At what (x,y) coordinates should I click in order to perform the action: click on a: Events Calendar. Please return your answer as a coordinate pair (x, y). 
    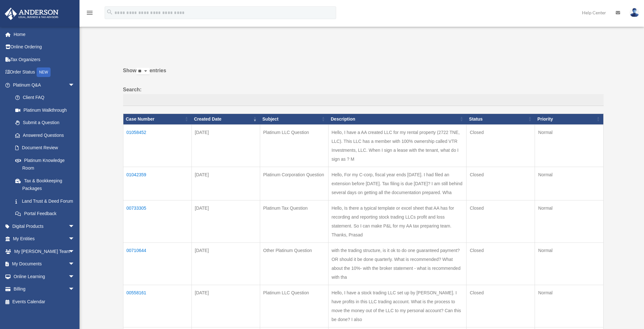
    Looking at the image, I should click on (44, 302).